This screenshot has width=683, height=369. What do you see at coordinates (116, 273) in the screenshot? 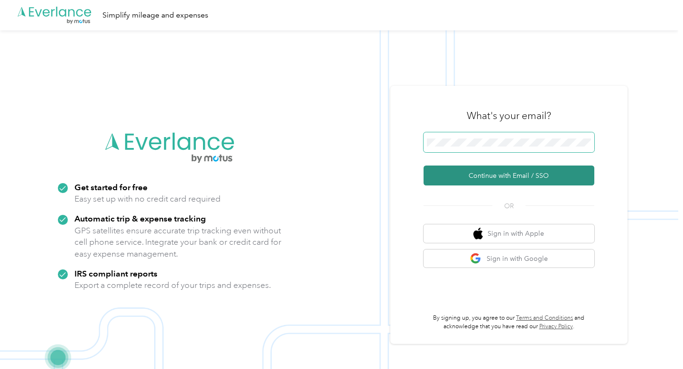
I see `strong: IRS compliant reports` at bounding box center [116, 273].